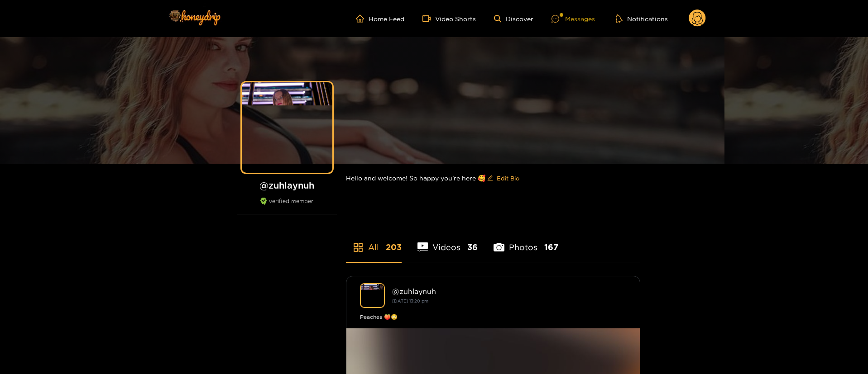 This screenshot has width=868, height=374. What do you see at coordinates (642, 18) in the screenshot?
I see `button: Notifications` at bounding box center [642, 18].